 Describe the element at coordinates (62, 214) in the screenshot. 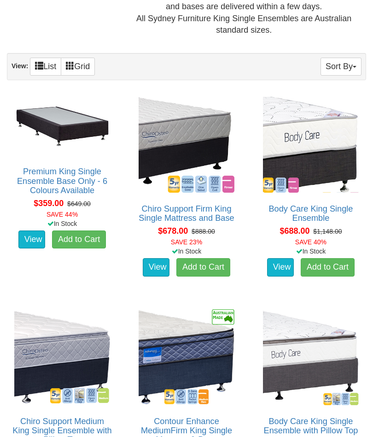

I see `font: SAVE 44%` at that location.